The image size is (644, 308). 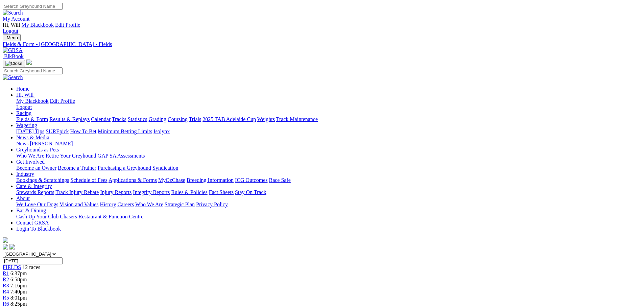 I want to click on span: R3, so click(x=6, y=286).